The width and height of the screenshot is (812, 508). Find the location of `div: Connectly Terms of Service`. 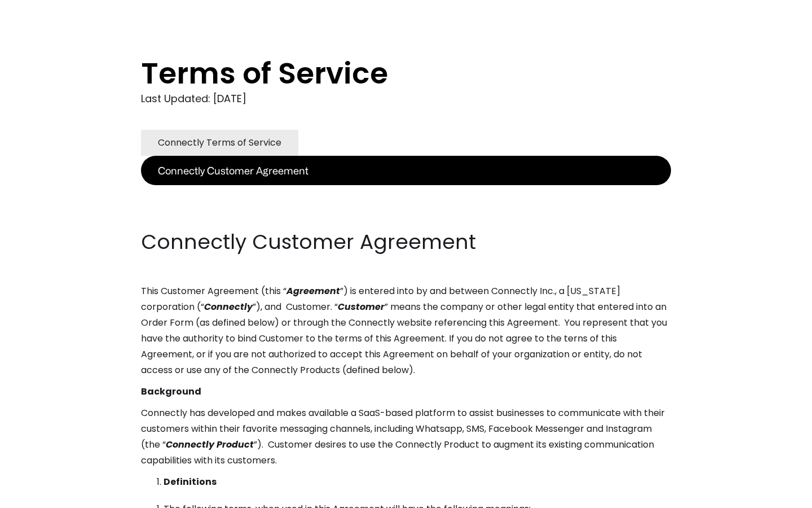

div: Connectly Terms of Service is located at coordinates (219, 143).